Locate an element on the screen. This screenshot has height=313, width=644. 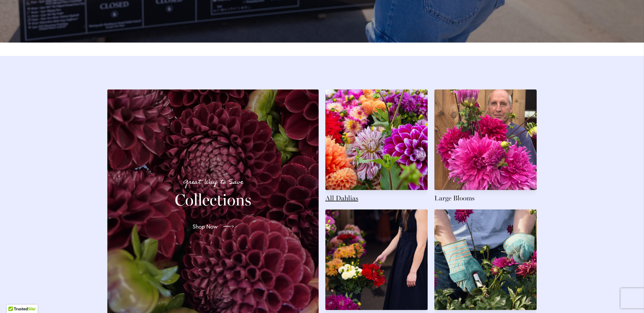
p: Great Way to Save is located at coordinates (213, 182).